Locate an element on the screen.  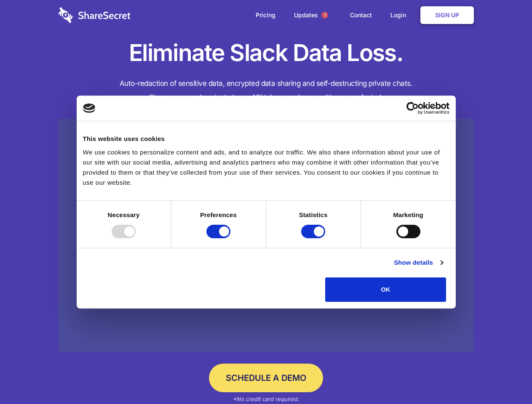
a: Contact is located at coordinates (361, 15).